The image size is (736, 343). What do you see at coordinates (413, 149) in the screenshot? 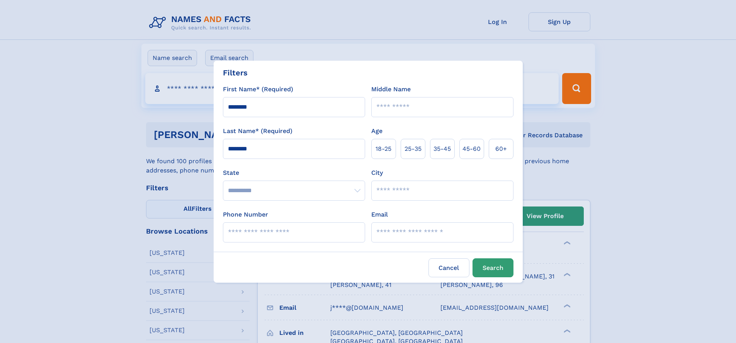
I see `span: 25‑35` at bounding box center [413, 149].